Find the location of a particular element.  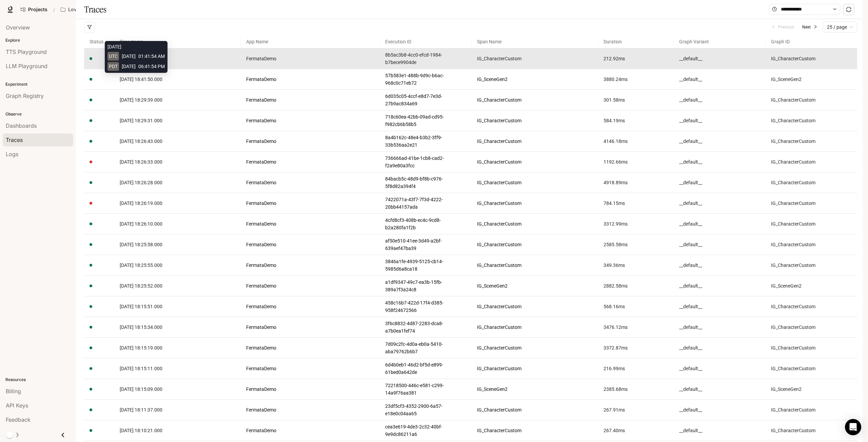

a: af50e510-41ee-3d49-a2bf-639aef47ba39 is located at coordinates (426, 244).